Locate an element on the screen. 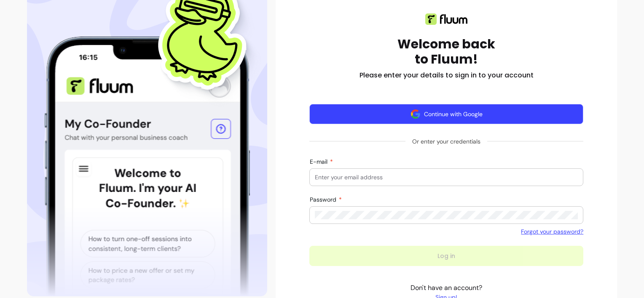  input: Password is located at coordinates (446, 215).